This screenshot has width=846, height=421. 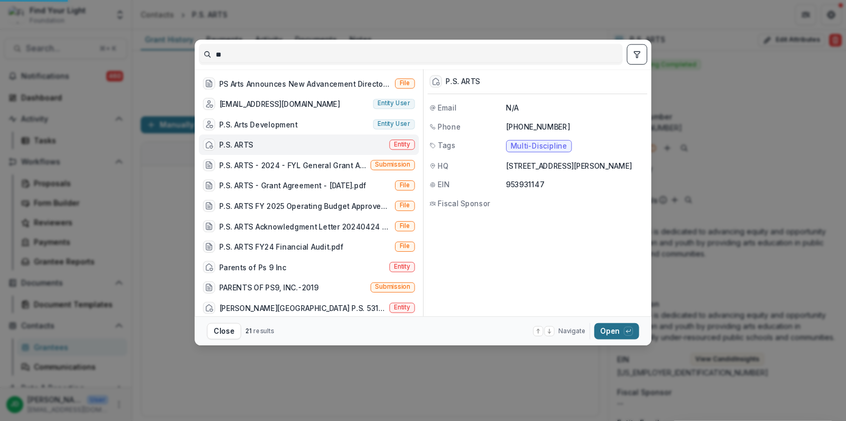 I want to click on span: Tags, so click(x=447, y=145).